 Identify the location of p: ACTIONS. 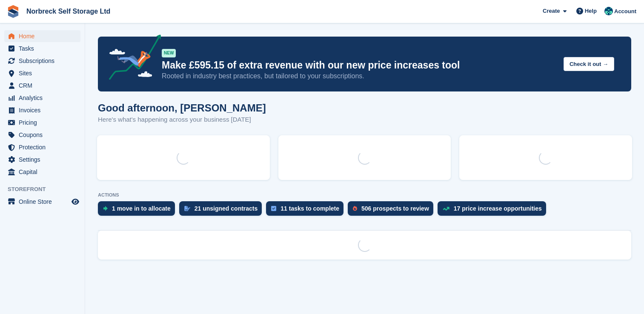
(364, 195).